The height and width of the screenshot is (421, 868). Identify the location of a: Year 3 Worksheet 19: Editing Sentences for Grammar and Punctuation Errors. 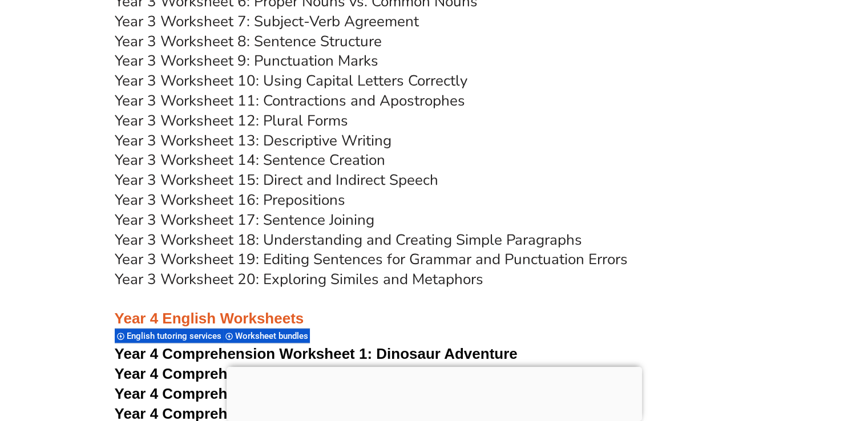
(371, 259).